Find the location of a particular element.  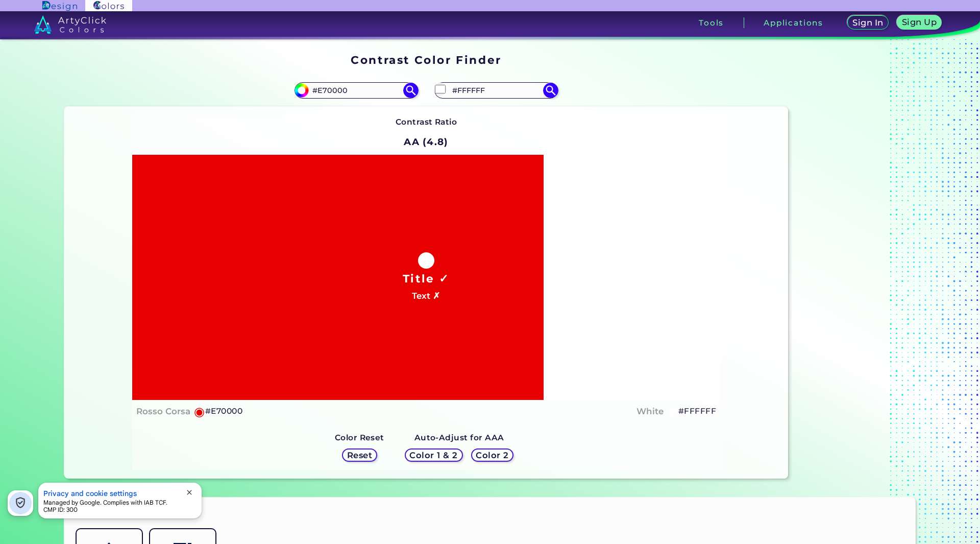

h5: #E70000 is located at coordinates (223, 411).